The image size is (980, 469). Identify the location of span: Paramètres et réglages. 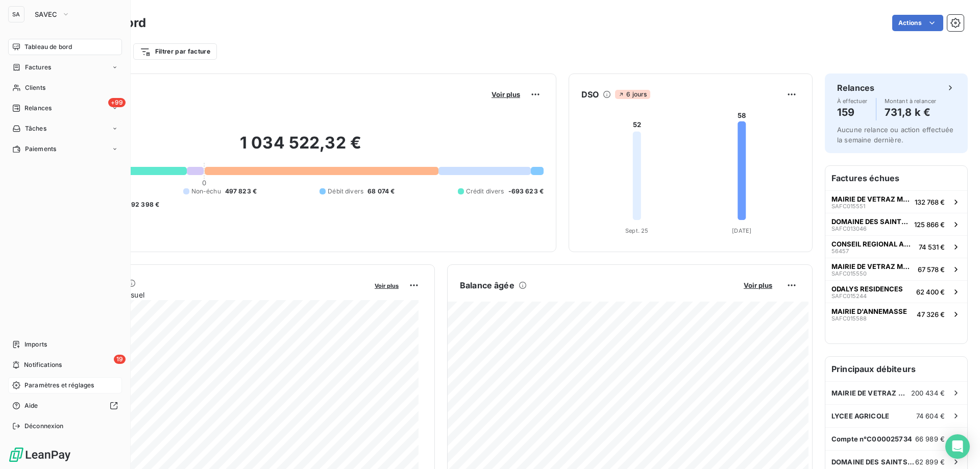
(59, 385).